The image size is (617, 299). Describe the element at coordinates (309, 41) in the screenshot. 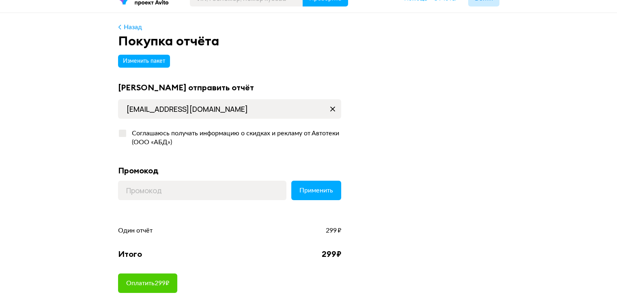

I see `div: Покупка отчёта` at that location.